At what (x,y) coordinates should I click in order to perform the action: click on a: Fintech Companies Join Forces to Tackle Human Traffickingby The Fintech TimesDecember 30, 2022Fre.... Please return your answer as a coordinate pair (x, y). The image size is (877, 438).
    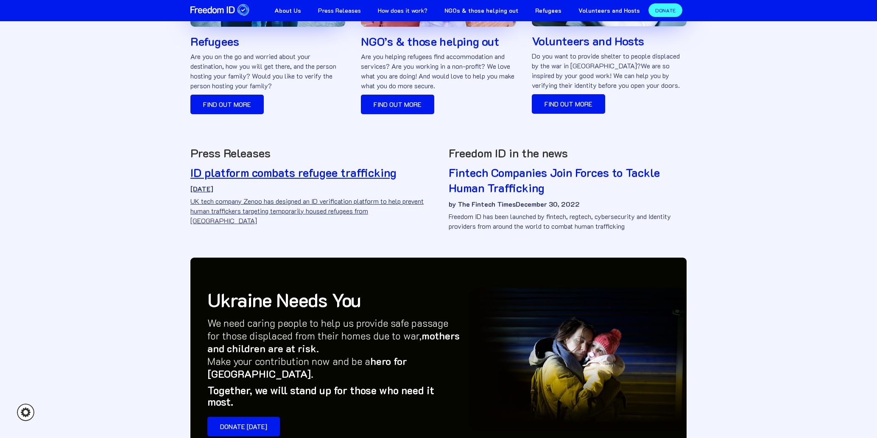
    Looking at the image, I should click on (567, 200).